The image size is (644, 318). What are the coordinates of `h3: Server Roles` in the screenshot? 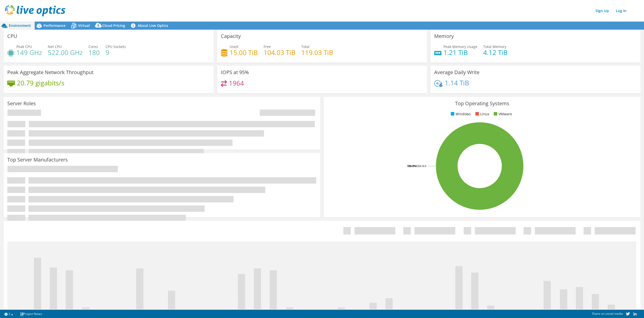 It's located at (22, 103).